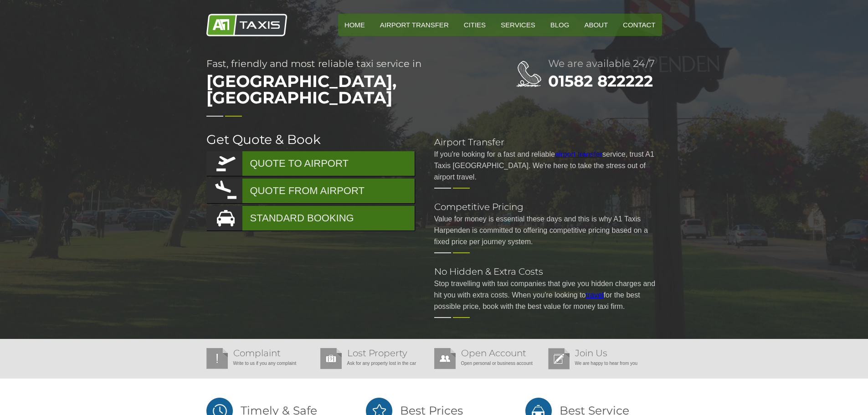 The height and width of the screenshot is (415, 868). I want to click on a: QUOTE TO AIRPORT, so click(311, 164).